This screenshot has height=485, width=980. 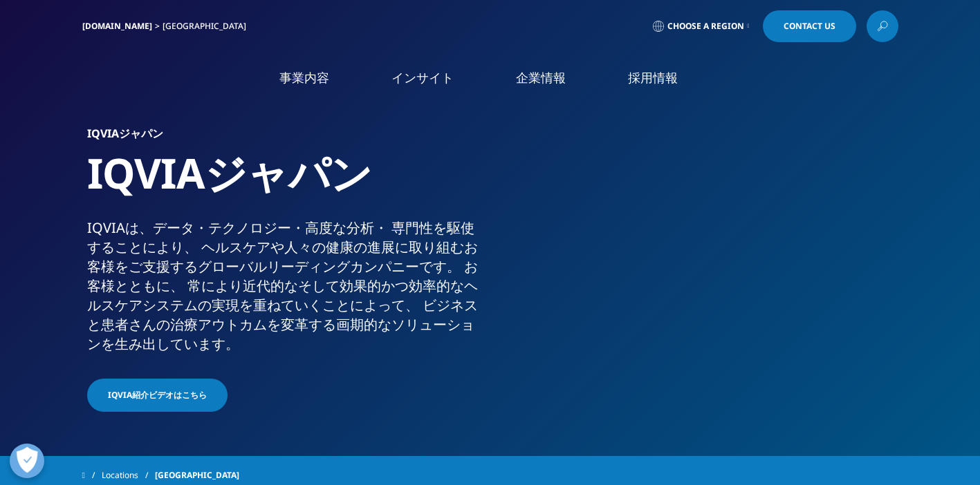 I want to click on h6: IQVIAジャパン, so click(x=286, y=137).